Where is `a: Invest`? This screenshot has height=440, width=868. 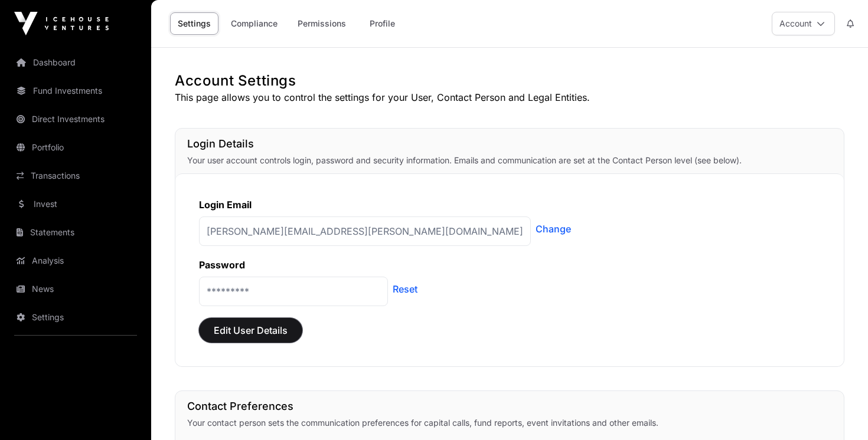
a: Invest is located at coordinates (76, 204).